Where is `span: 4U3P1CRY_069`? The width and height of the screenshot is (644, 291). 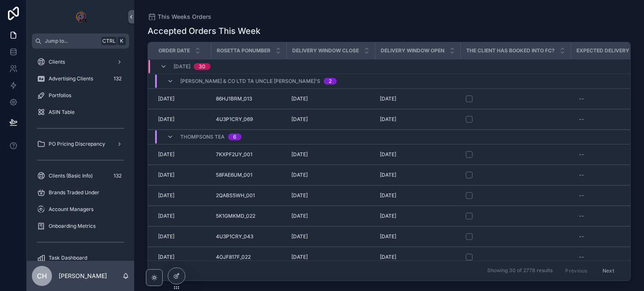
span: 4U3P1CRY_069 is located at coordinates (234, 120).